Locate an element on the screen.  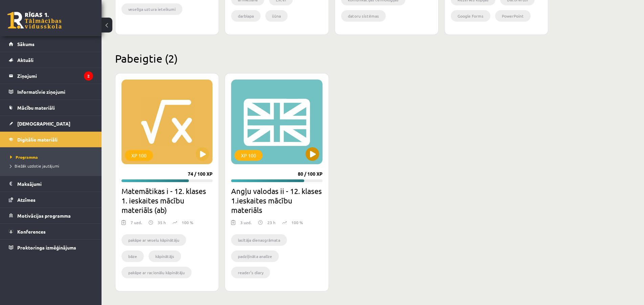
li: lasītāja dienasgrāmata is located at coordinates (259, 240).